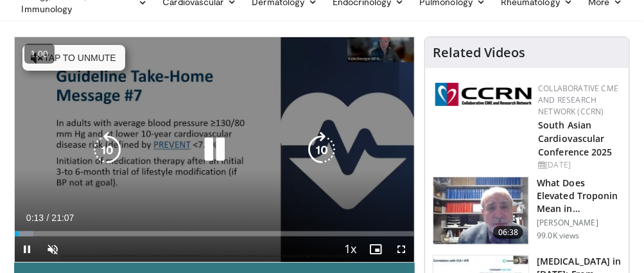 The width and height of the screenshot is (644, 273). Describe the element at coordinates (215, 150) in the screenshot. I see `video-js: Video Player` at that location.